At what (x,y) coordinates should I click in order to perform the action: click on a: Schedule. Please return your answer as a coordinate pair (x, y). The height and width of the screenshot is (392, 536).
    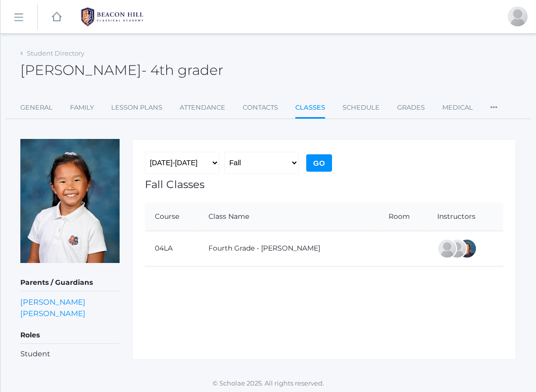
    Looking at the image, I should click on (361, 108).